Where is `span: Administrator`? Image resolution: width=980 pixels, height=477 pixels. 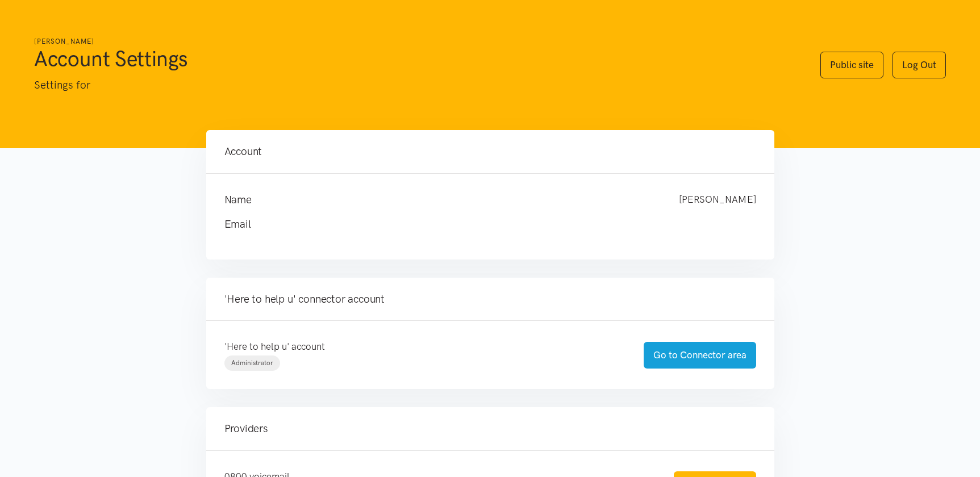 span: Administrator is located at coordinates (252, 363).